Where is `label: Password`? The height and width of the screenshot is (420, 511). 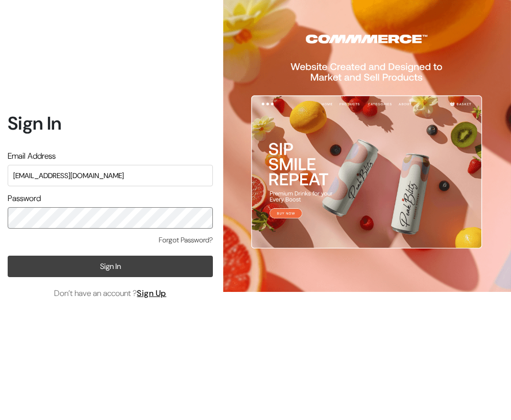 label: Password is located at coordinates (24, 198).